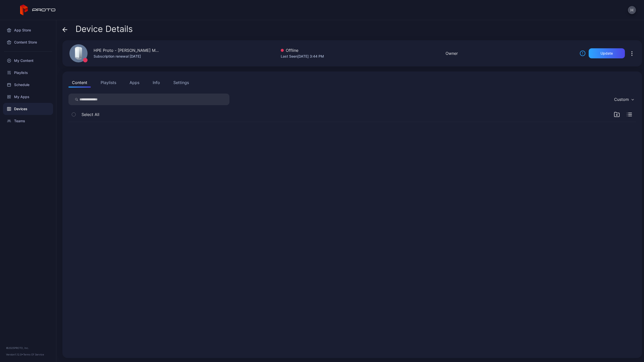 The height and width of the screenshot is (362, 644). Describe the element at coordinates (28, 109) in the screenshot. I see `a: Devices` at that location.